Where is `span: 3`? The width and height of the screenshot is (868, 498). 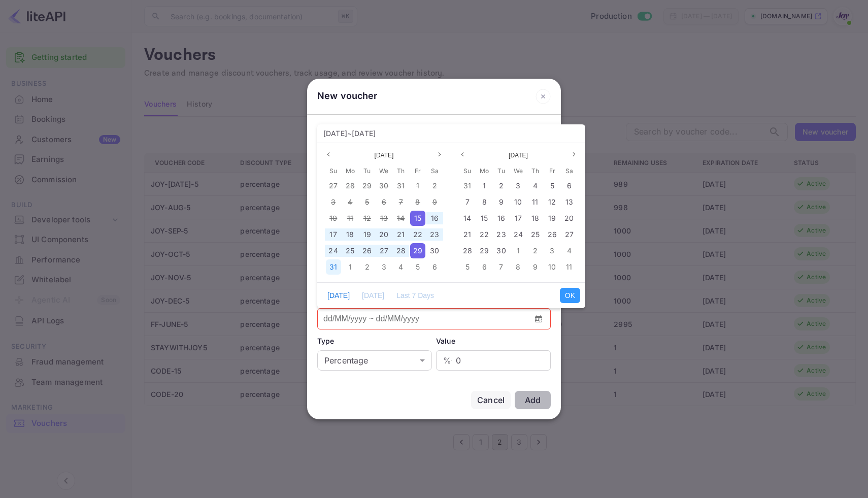 span: 3 is located at coordinates (518, 186).